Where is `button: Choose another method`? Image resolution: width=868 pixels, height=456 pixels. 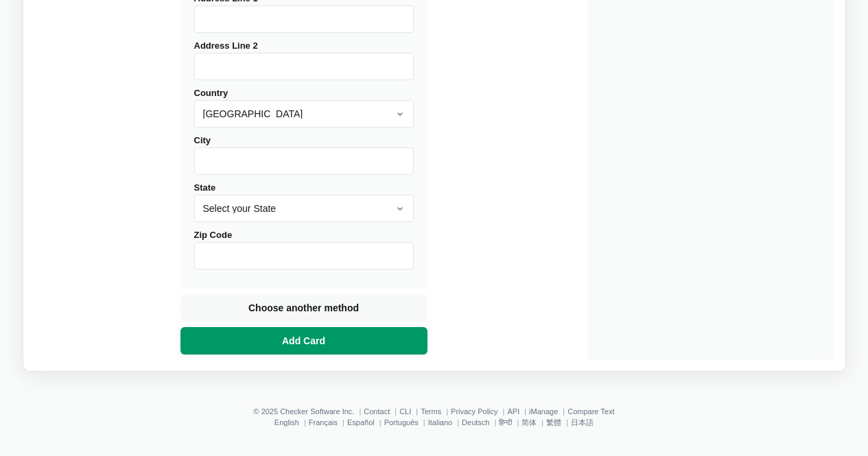 button: Choose another method is located at coordinates (304, 308).